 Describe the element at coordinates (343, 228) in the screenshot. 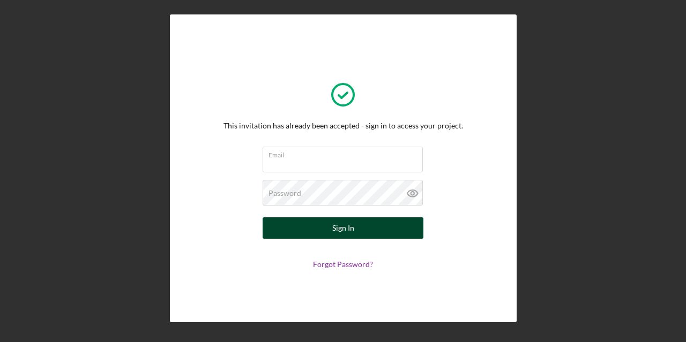

I see `div: Sign In` at that location.